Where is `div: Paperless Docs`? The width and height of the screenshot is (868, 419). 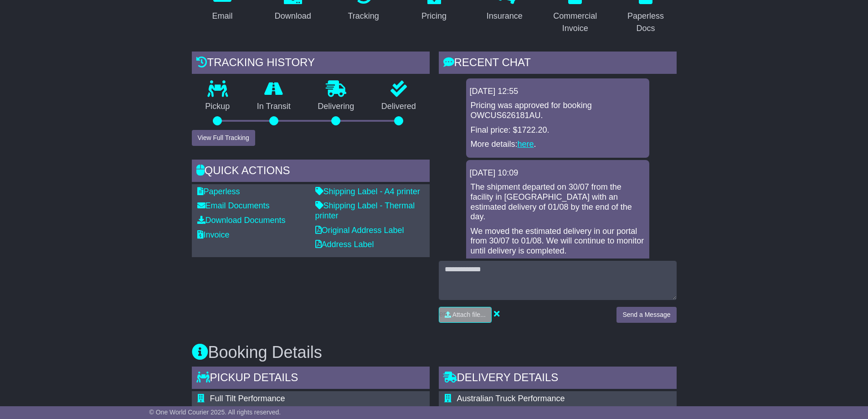 div: Paperless Docs is located at coordinates (645, 23).